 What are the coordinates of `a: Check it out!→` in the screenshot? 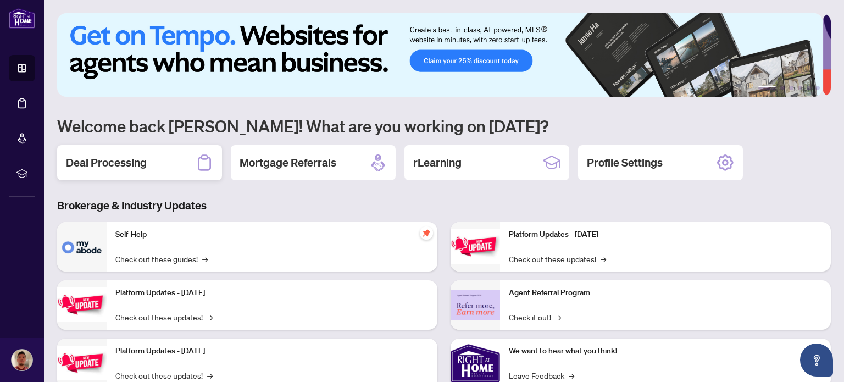 It's located at (535, 317).